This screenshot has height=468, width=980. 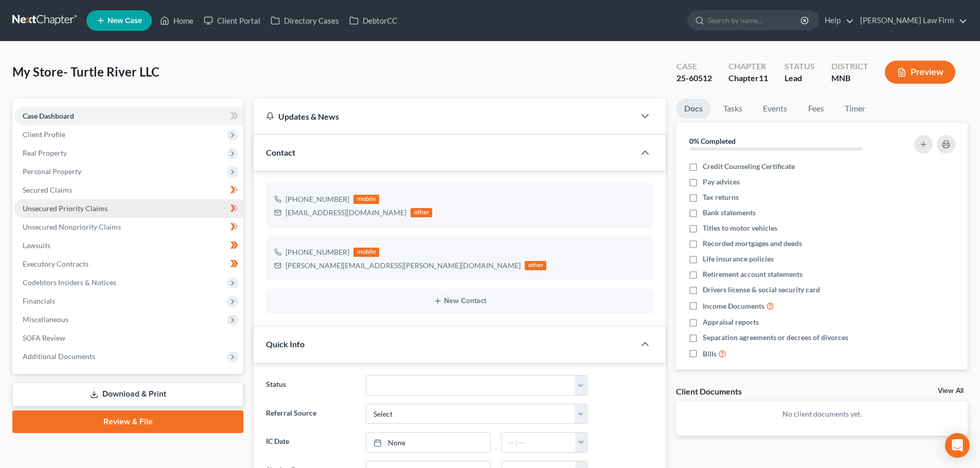 I want to click on a: Download & Print, so click(x=127, y=394).